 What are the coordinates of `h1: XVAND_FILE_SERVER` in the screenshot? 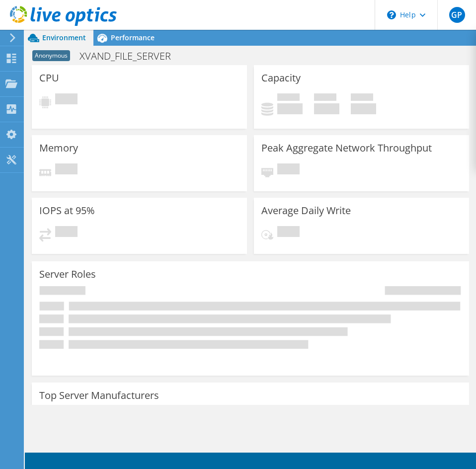 It's located at (130, 56).